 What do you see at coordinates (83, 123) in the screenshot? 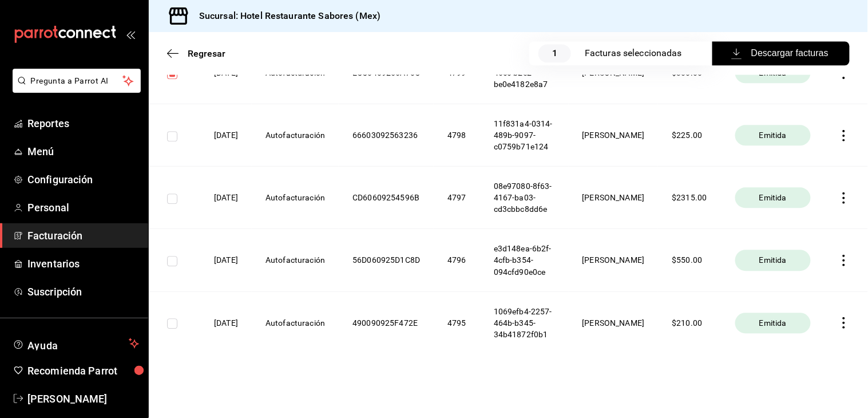
I see `span: Reportes` at bounding box center [83, 123].